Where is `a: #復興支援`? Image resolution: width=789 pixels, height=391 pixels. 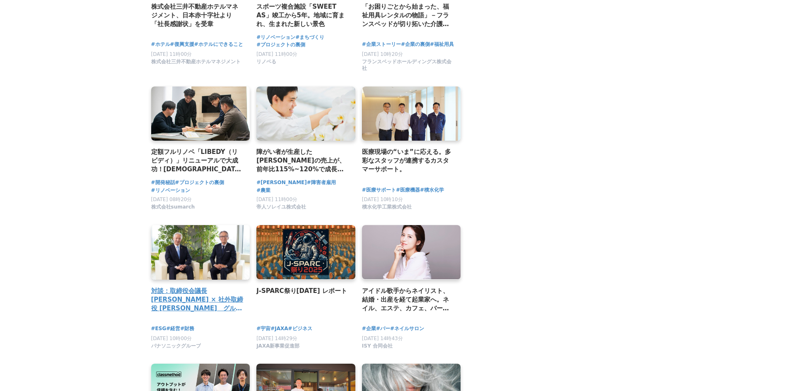 a: #復興支援 is located at coordinates (182, 44).